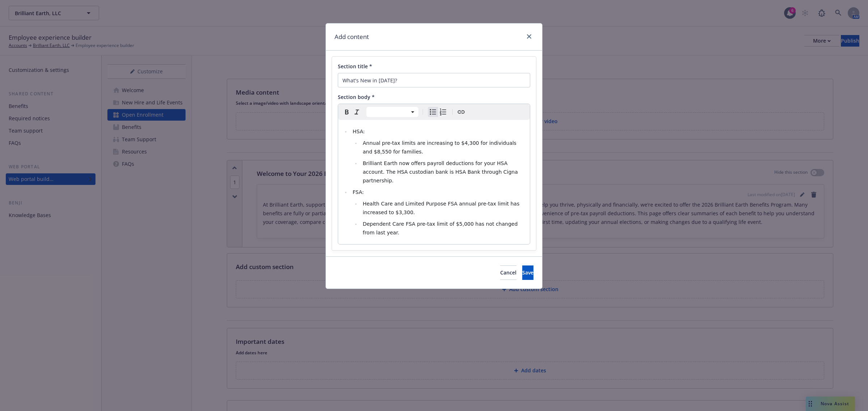 The height and width of the screenshot is (411, 868). What do you see at coordinates (438, 112) in the screenshot?
I see `div: toggle group` at bounding box center [438, 112].